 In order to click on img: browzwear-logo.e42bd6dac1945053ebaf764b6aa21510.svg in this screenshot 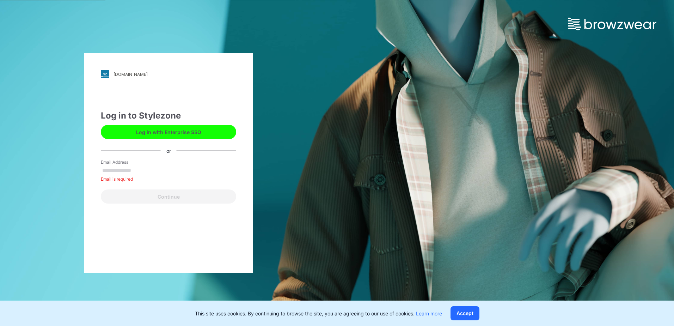, I will do `click(612, 24)`.